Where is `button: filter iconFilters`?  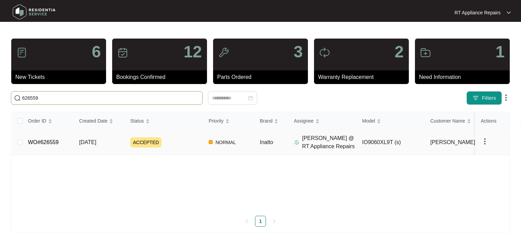
button: filter iconFilters is located at coordinates (484, 98).